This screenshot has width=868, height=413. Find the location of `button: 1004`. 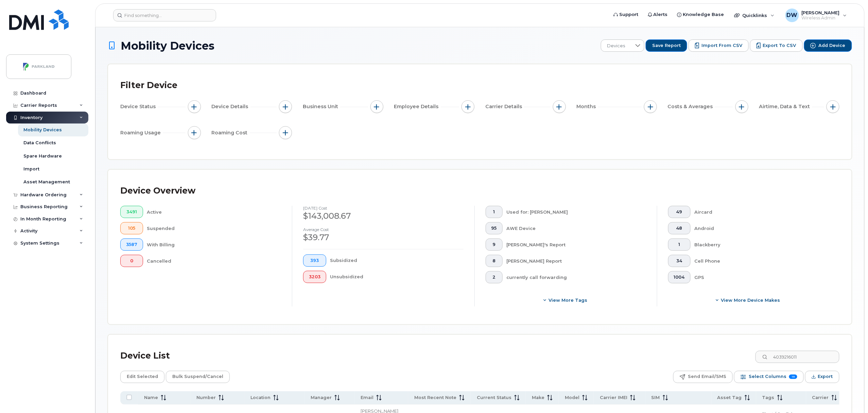

button: 1004 is located at coordinates (679, 277).